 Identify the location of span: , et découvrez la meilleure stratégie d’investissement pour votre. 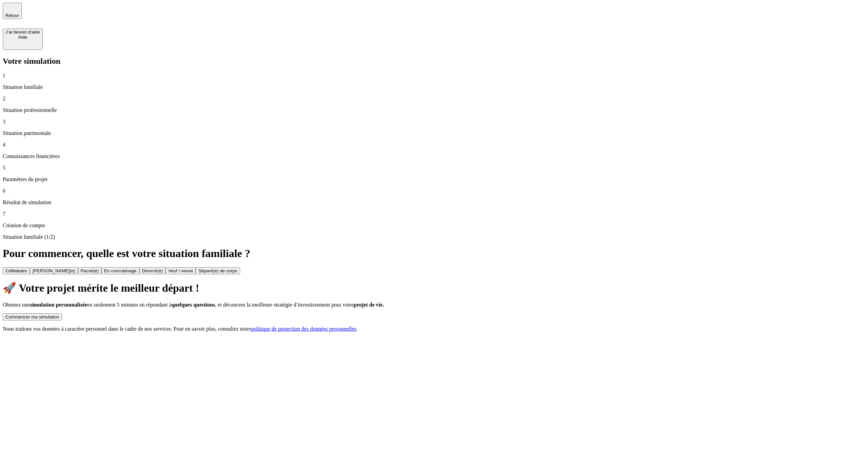
(284, 305).